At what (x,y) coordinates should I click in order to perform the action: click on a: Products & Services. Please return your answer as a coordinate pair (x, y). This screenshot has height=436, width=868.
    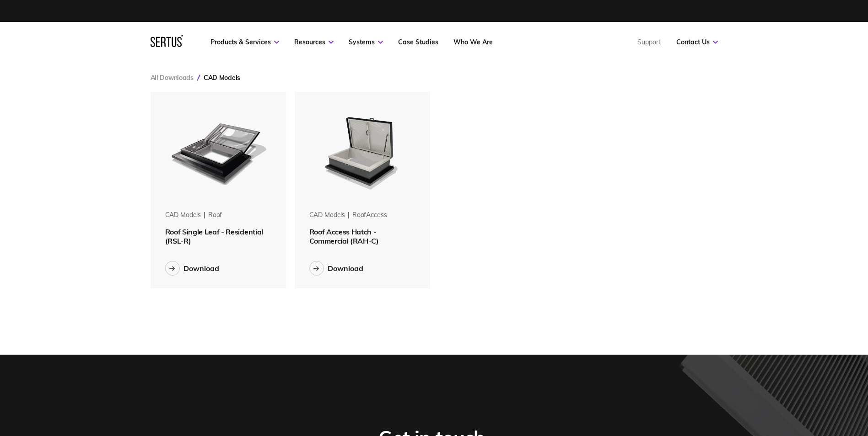
    Looking at the image, I should click on (244, 42).